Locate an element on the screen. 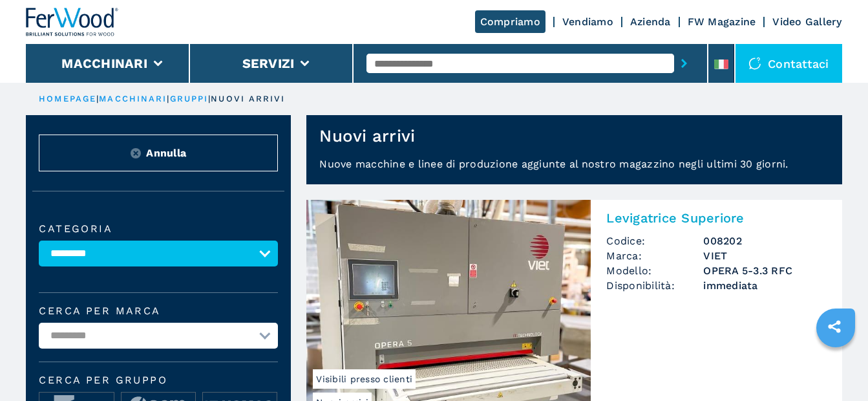  a: sharethis is located at coordinates (834, 327).